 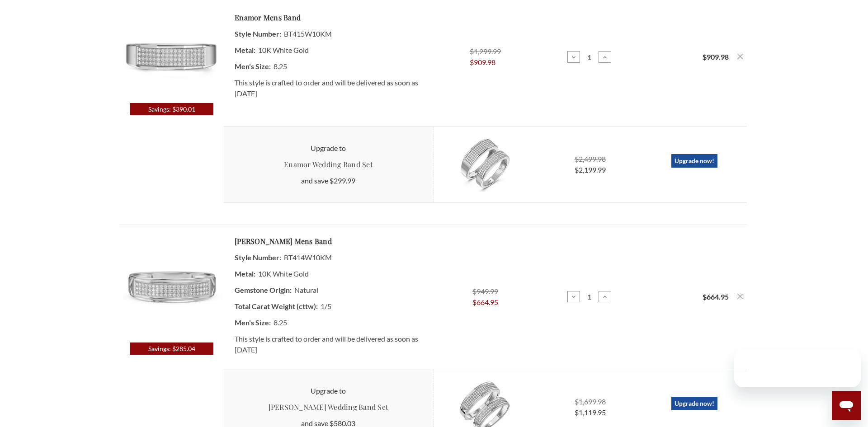 I want to click on dd: BT415W10KM, so click(x=328, y=34).